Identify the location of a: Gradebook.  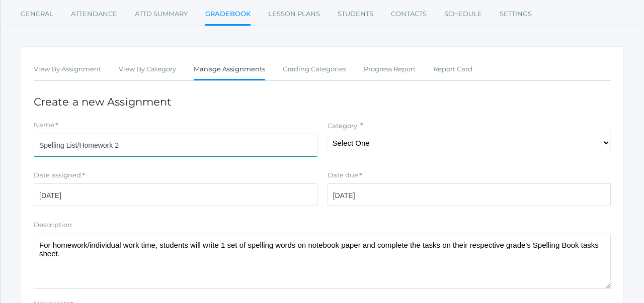
(228, 14).